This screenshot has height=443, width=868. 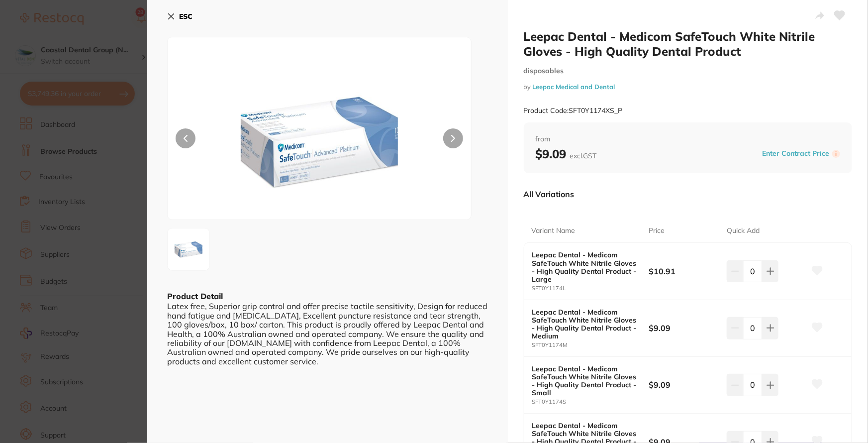 What do you see at coordinates (584, 381) in the screenshot?
I see `b: Leepac Dental - Medicom SafeTouch White Nitrile Gloves - High Quality Dental Product - Small` at bounding box center [584, 381].